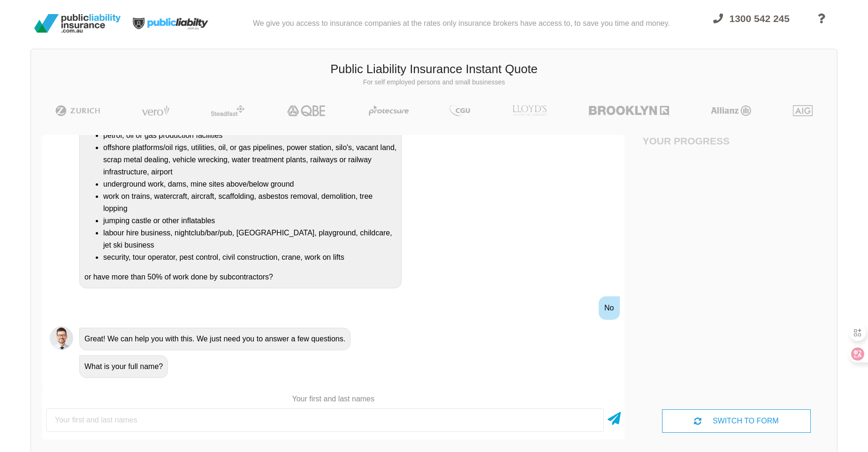 The height and width of the screenshot is (452, 868). Describe the element at coordinates (78, 111) in the screenshot. I see `img: Zurich | Public Liability Insurance` at that location.